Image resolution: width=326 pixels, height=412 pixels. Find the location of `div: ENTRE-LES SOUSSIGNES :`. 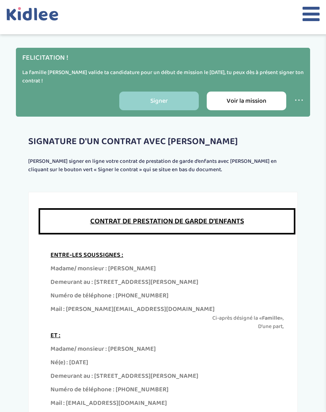

div: ENTRE-LES SOUSSIGNES : is located at coordinates (167, 255).